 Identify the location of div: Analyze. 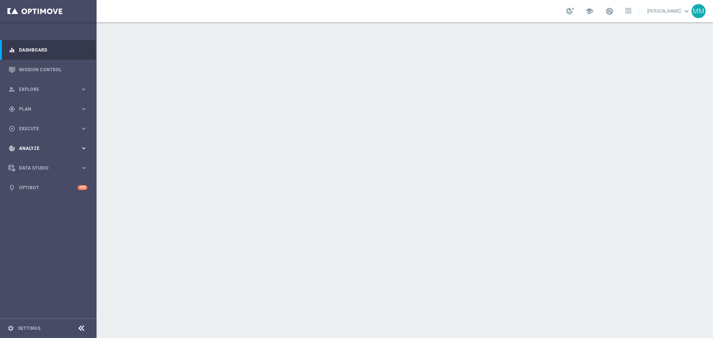
(44, 148).